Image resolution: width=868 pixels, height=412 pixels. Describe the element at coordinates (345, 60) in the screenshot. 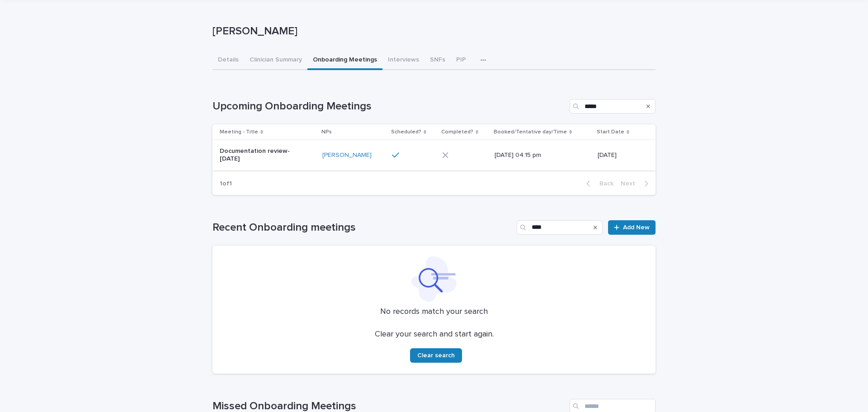

I see `button: Onboarding Meetings` at that location.